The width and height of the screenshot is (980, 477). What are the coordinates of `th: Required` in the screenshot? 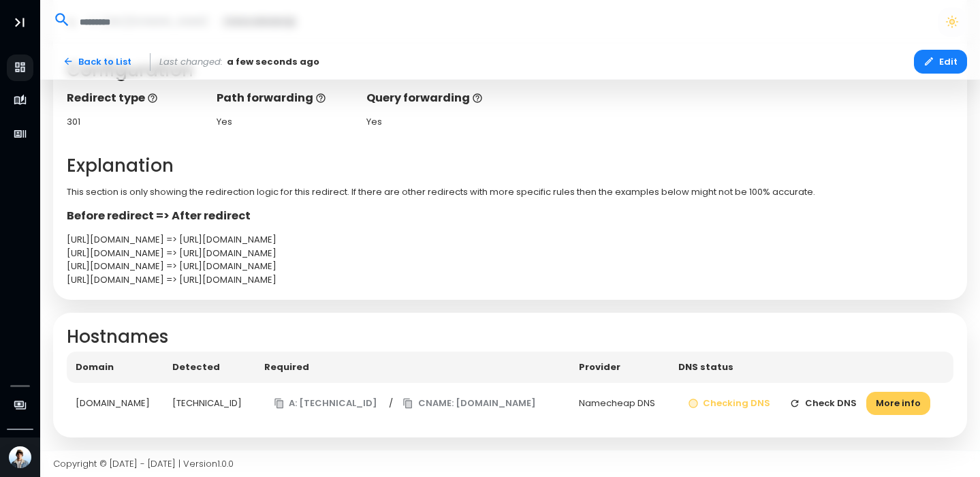 It's located at (412, 367).